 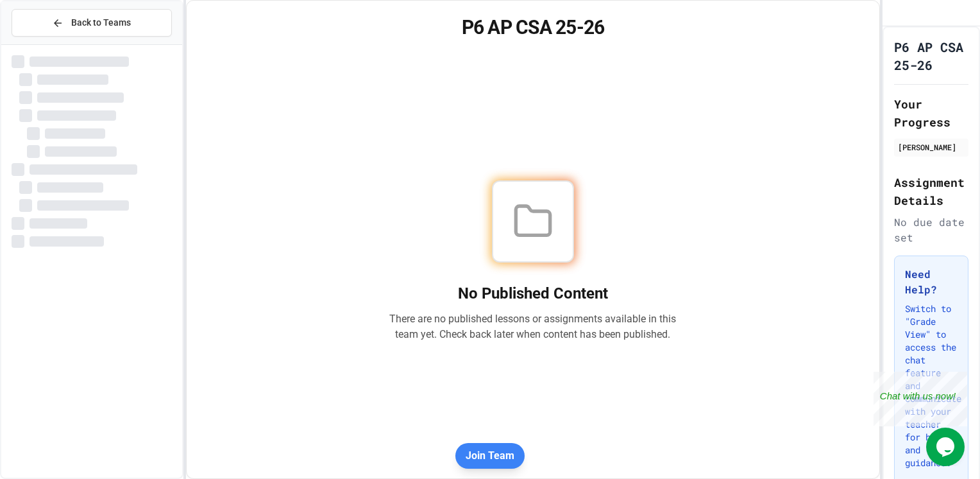 What do you see at coordinates (932, 191) in the screenshot?
I see `h2: Assignment Details` at bounding box center [932, 191].